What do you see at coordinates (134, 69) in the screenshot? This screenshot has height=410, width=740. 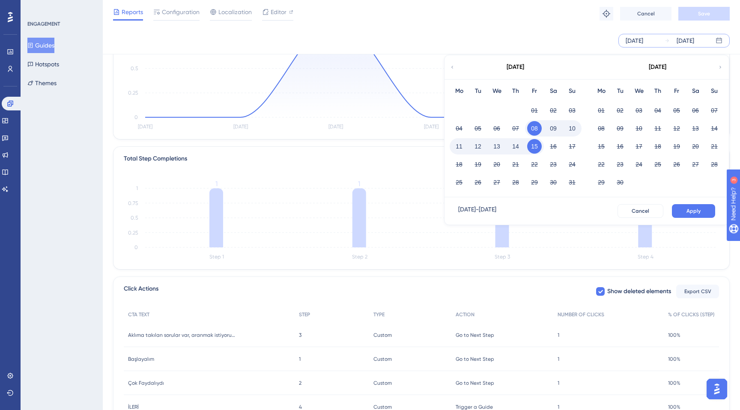 I see `tspan: 0.5` at bounding box center [134, 69].